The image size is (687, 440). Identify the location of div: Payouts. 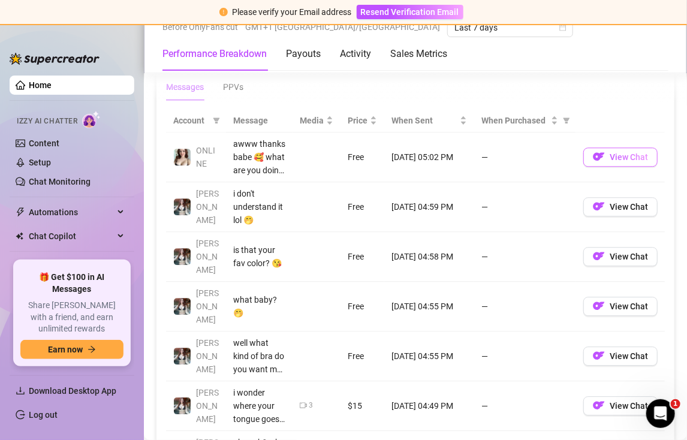
(303, 54).